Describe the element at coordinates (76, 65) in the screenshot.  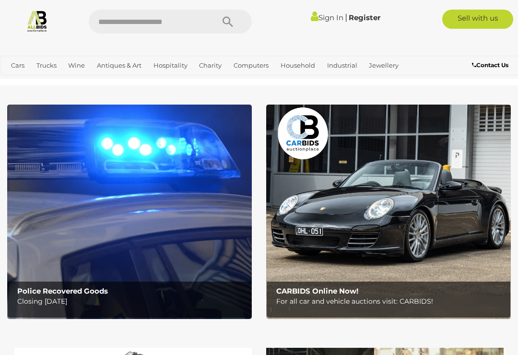
I see `a: Wine` at that location.